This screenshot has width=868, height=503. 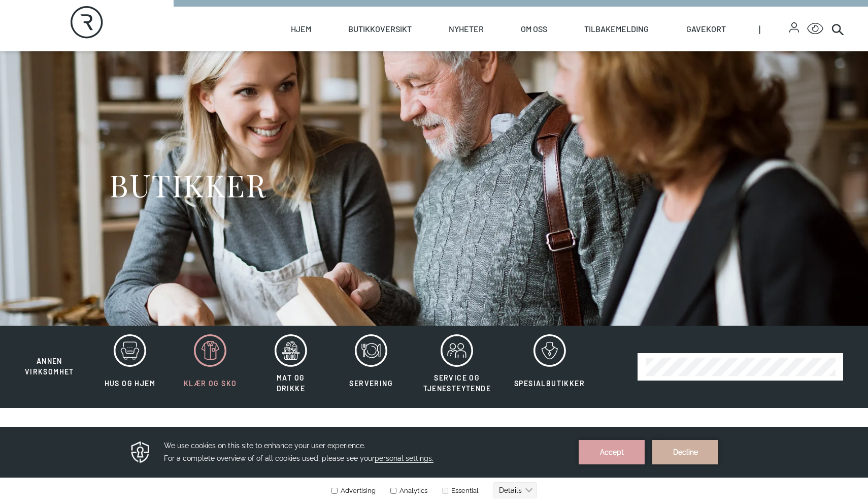 I want to click on span: Servering, so click(x=371, y=383).